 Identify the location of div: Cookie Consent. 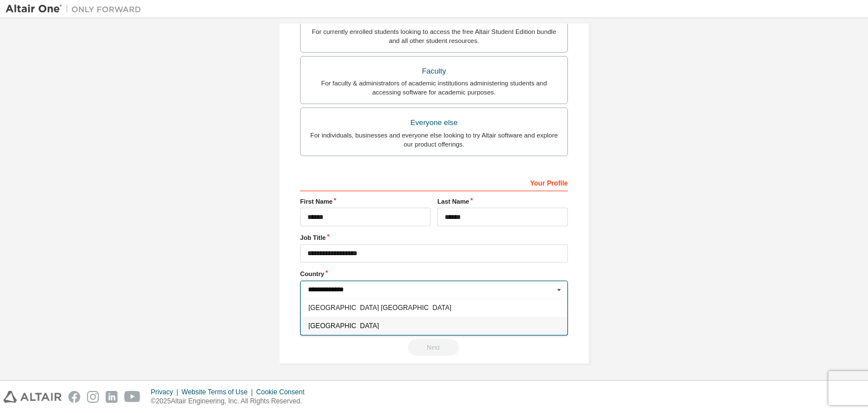
(283, 392).